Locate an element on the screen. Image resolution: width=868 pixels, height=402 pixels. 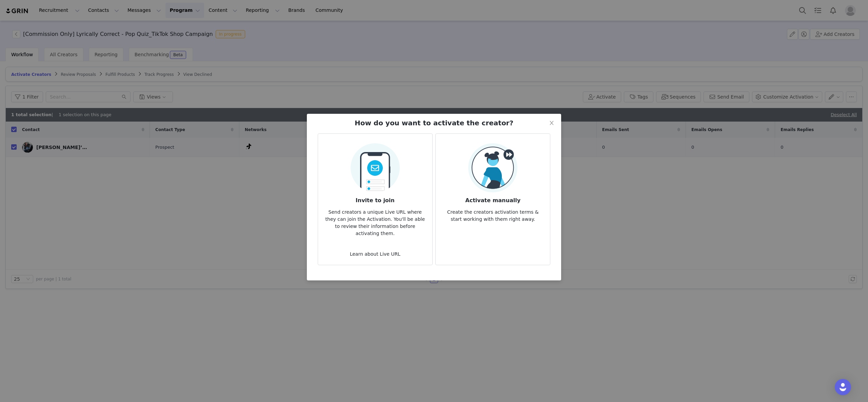
h2: How do you want to activate the creator? is located at coordinates (434, 123).